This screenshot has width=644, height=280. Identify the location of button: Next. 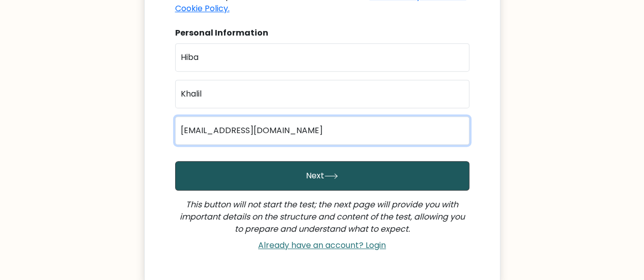
(322, 176).